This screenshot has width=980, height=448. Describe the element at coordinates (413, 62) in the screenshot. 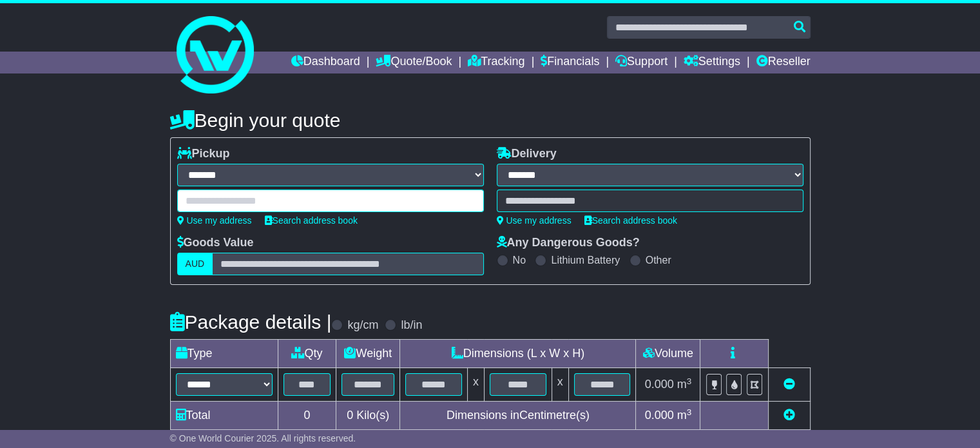

I see `a: Quote/Book` at that location.